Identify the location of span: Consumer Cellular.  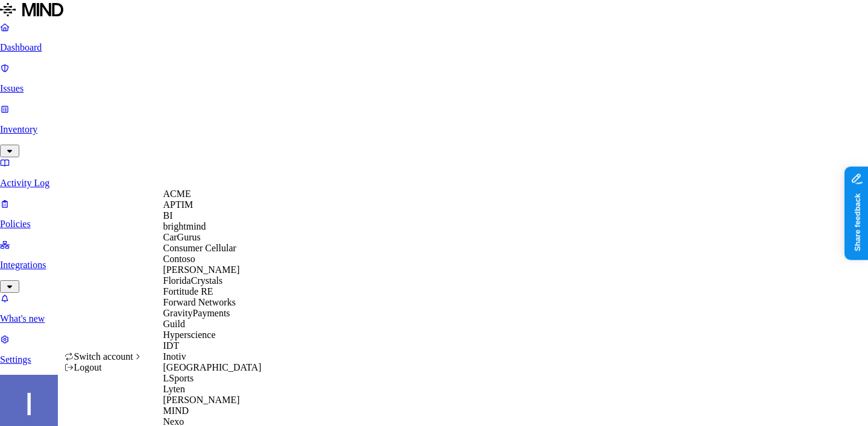
(199, 248).